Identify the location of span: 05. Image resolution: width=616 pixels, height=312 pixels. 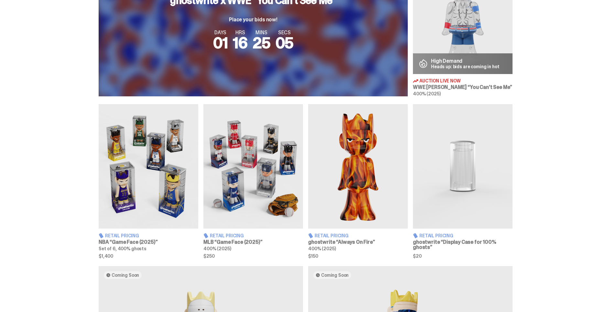
(285, 43).